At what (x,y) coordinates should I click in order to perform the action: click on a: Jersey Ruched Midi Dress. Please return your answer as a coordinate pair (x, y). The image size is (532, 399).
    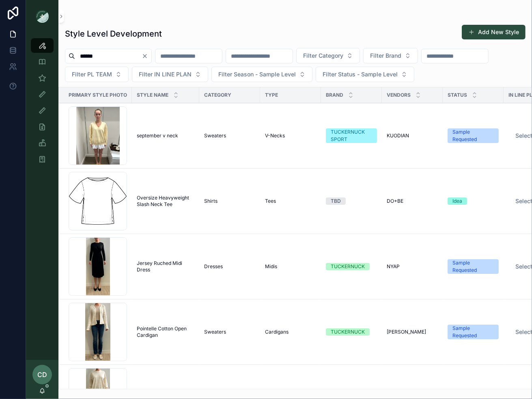
    Looking at the image, I should click on (165, 266).